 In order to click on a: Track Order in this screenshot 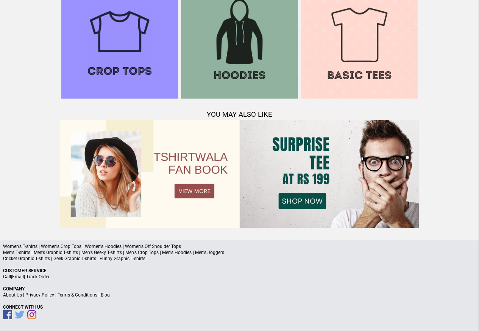, I will do `click(38, 277)`.